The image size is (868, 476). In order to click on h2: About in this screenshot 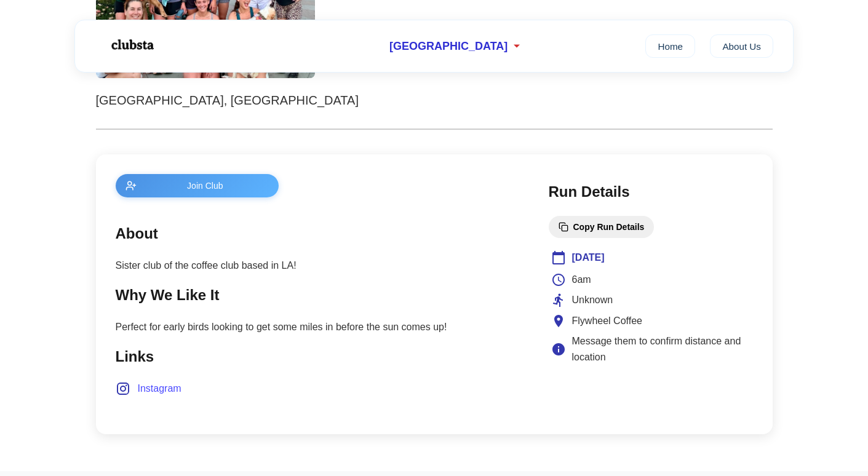, I will do `click(320, 233)`.